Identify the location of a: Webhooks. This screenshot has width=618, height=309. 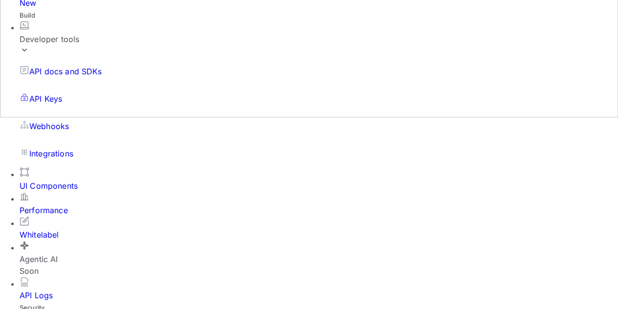
(319, 126).